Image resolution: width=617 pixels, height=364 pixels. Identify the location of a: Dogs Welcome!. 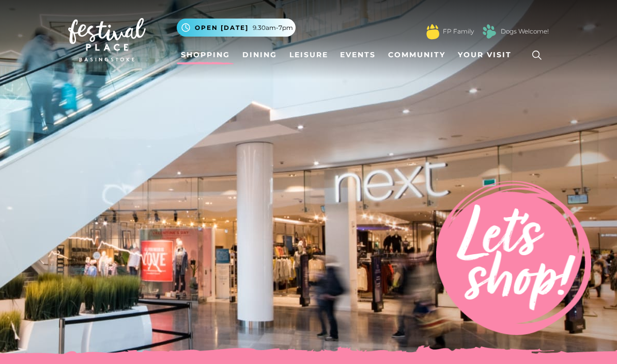
(525, 32).